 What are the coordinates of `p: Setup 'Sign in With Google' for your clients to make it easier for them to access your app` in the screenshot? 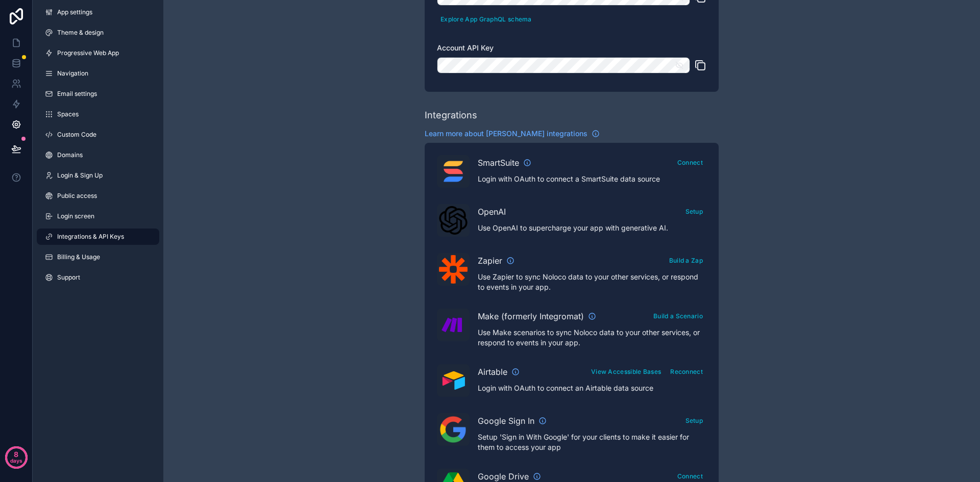 It's located at (592, 442).